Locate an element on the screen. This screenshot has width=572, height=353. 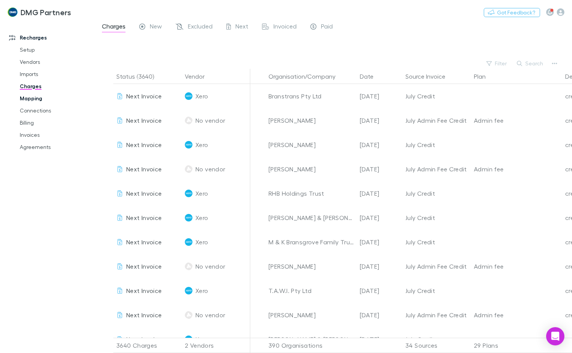
div: 3640 Charges is located at coordinates (148, 346).